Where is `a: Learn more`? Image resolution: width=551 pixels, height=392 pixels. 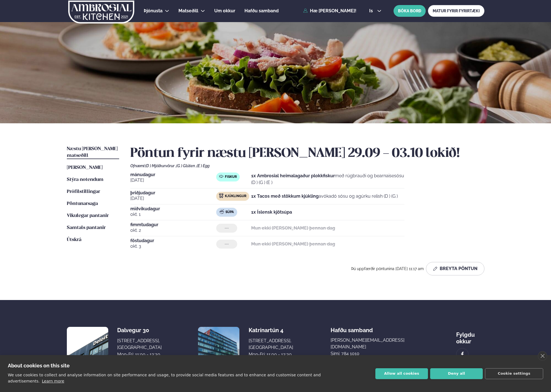
a: Learn more is located at coordinates (53, 381).